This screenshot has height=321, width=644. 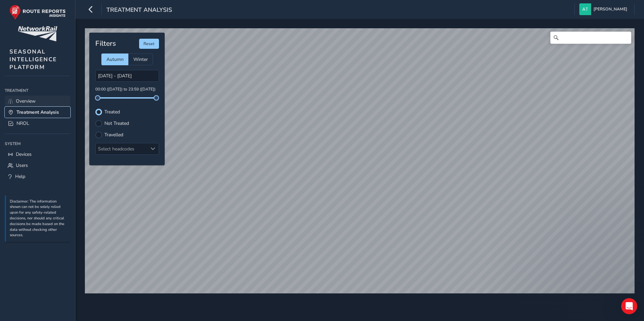 I want to click on span: SEASONAL INTELLIGENCE PLATFORM, so click(x=33, y=59).